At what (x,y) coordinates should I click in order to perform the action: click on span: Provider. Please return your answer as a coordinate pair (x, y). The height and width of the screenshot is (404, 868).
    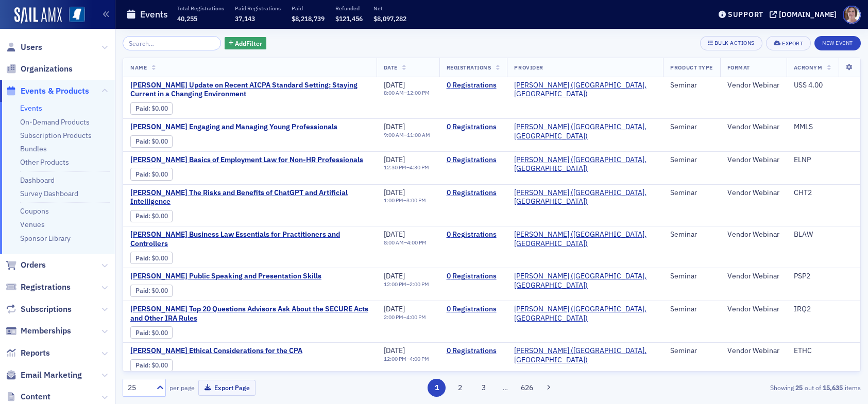
    Looking at the image, I should click on (529, 68).